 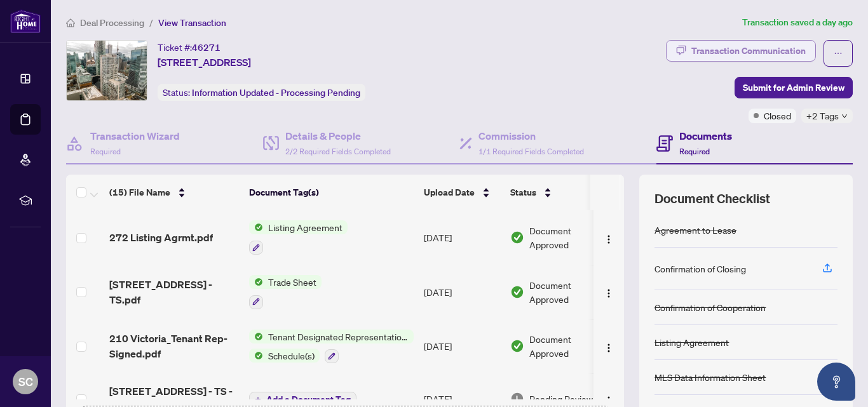 What do you see at coordinates (331, 347) in the screenshot?
I see `button: Status IconTenant Designated Representation AgreementStatus IconSchedule(s)` at bounding box center [331, 347].